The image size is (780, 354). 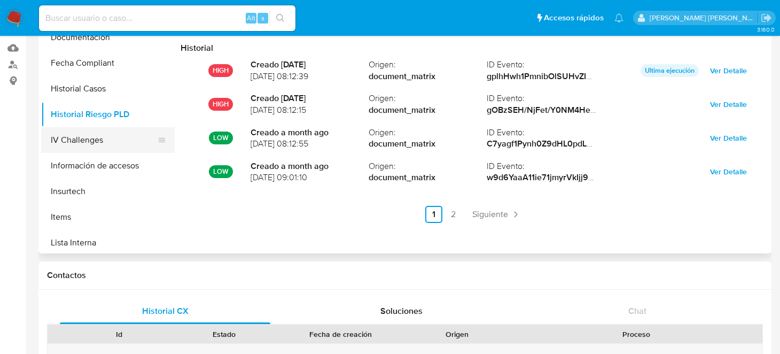 What do you see at coordinates (434, 214) in the screenshot?
I see `a: Ir a la página 1` at bounding box center [434, 214].